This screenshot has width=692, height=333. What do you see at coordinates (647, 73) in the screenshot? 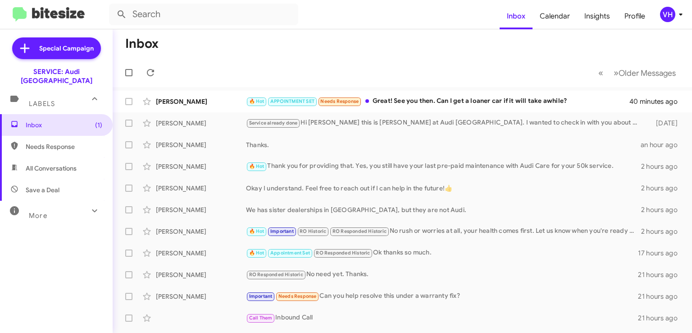
I see `span: Older Messages` at bounding box center [647, 73].